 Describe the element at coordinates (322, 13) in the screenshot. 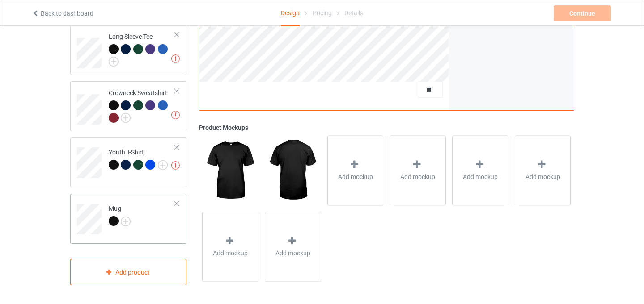

I see `div: Pricing` at that location.